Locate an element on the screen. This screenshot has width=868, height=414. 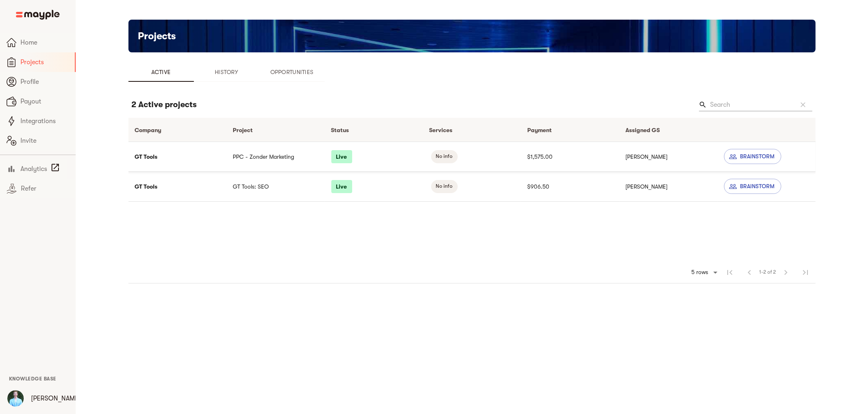
span: 1-2 of 2 is located at coordinates (768, 272).